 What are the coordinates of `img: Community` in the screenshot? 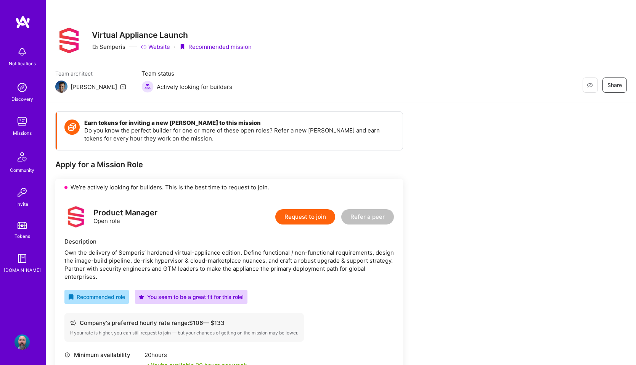 It's located at (22, 157).